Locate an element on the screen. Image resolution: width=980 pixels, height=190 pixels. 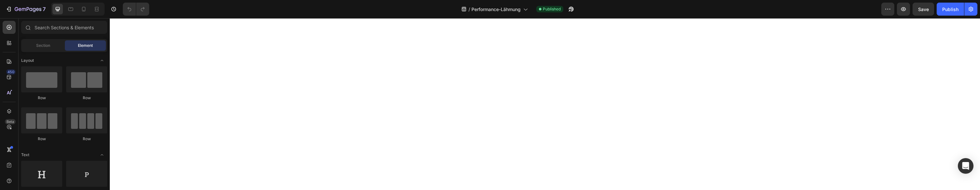
p: 7 is located at coordinates (44, 9).